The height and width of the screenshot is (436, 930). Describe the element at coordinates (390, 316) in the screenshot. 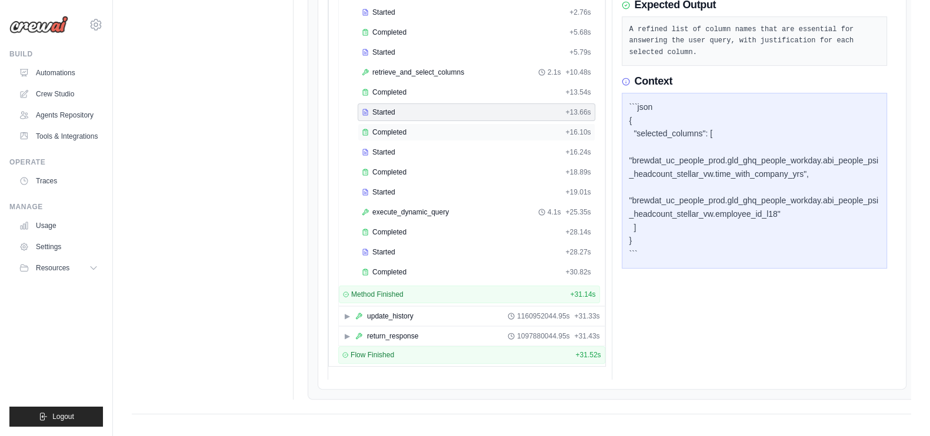

I see `div: update_history` at that location.